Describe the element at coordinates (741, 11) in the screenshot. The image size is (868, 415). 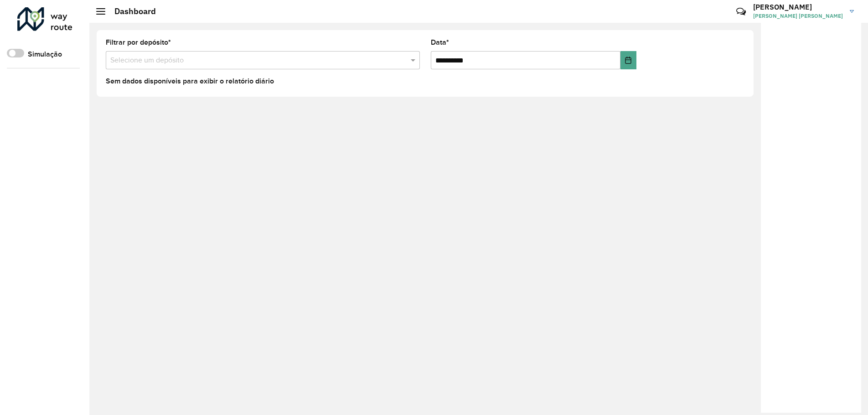
I see `a: Contato Rápido` at that location.